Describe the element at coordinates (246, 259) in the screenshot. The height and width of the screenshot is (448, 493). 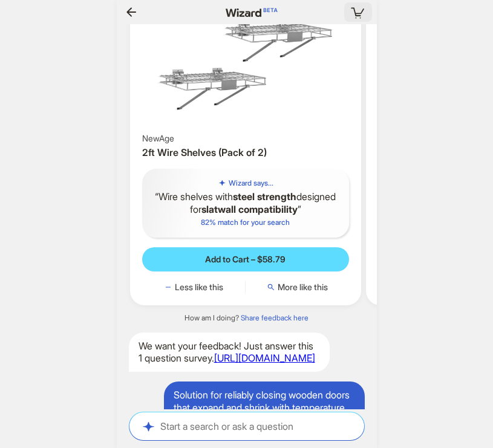
I see `button: Add to Cart – $58.79` at that location.